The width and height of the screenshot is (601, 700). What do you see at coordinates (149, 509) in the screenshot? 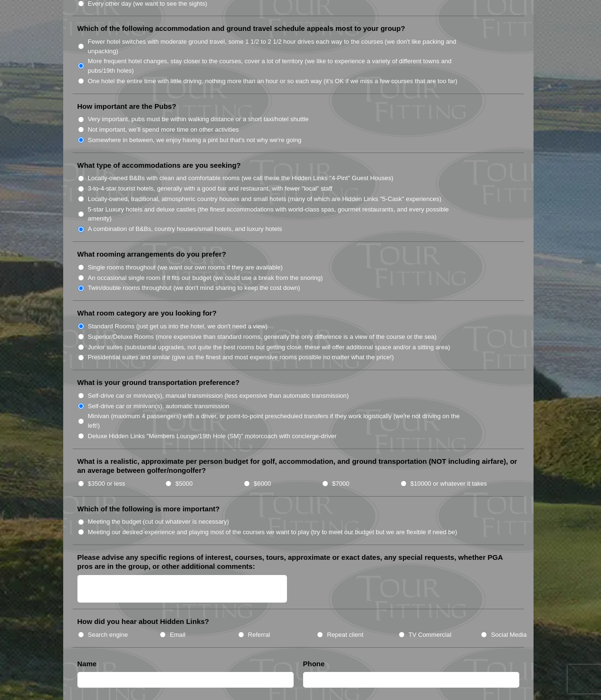
I see `label: Which of the following is more important?` at bounding box center [149, 509].